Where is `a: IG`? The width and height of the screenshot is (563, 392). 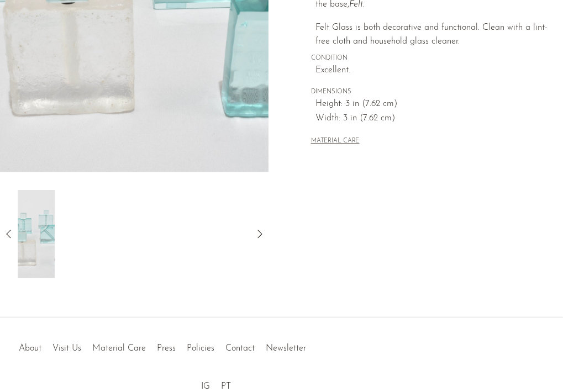 a: IG is located at coordinates (205, 387).